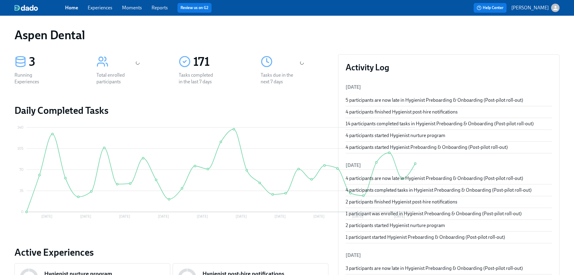 This screenshot has height=275, width=574. What do you see at coordinates (171, 110) in the screenshot?
I see `h2: Daily Completed Tasks` at bounding box center [171, 110].